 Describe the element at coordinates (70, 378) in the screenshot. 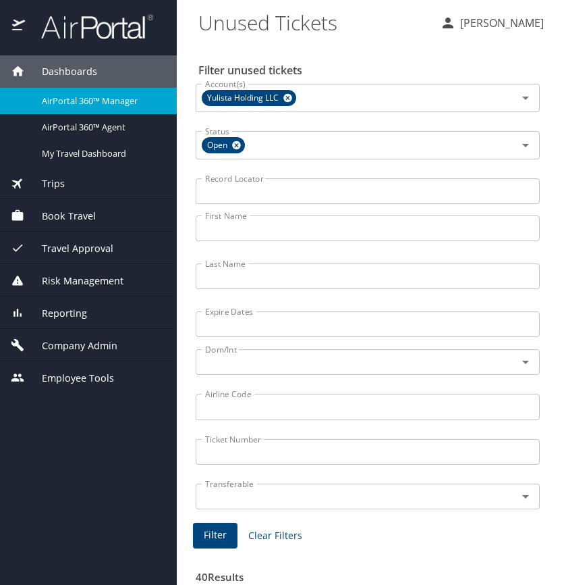

I see `span: Employee Tools` at that location.